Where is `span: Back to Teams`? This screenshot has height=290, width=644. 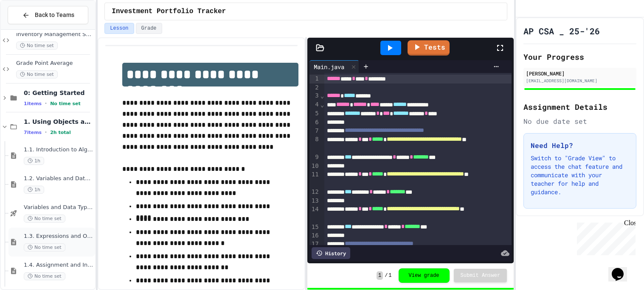
span: Back to Teams is located at coordinates (54, 15).